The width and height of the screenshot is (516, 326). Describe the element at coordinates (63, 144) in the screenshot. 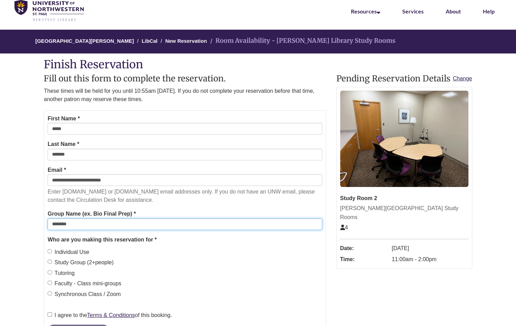

I see `label: Last Name *` at that location.